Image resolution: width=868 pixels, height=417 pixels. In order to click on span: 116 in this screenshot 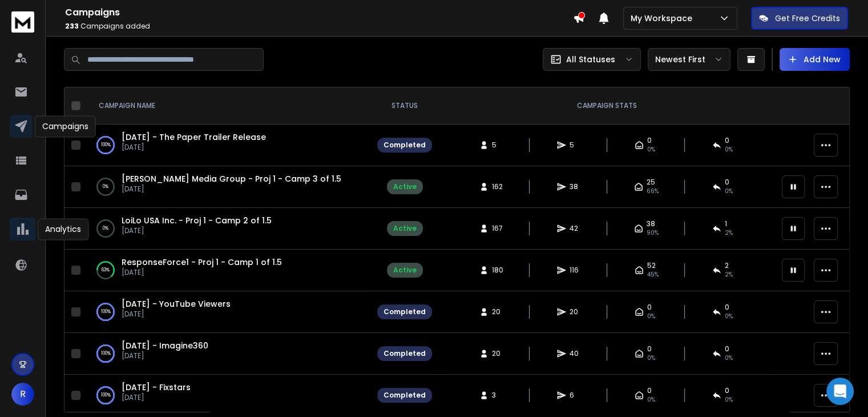, I will do `click(575, 270)`.